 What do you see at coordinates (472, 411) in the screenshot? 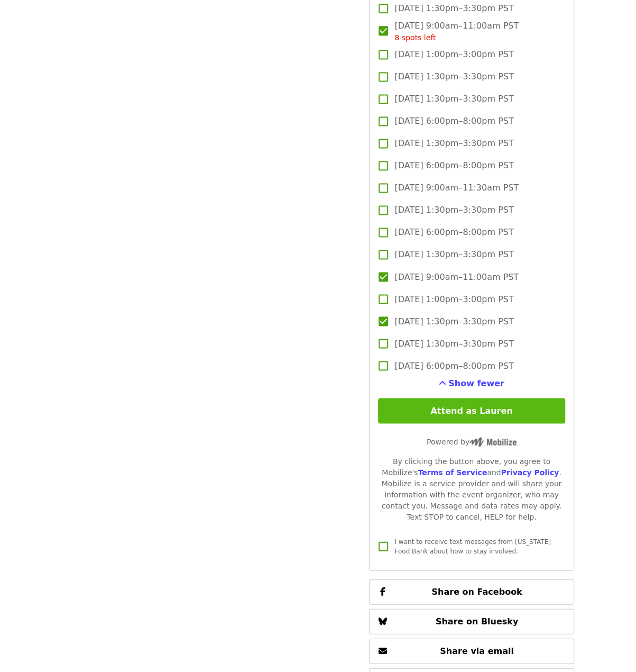
I see `button: Attend as Lauren` at bounding box center [472, 411].